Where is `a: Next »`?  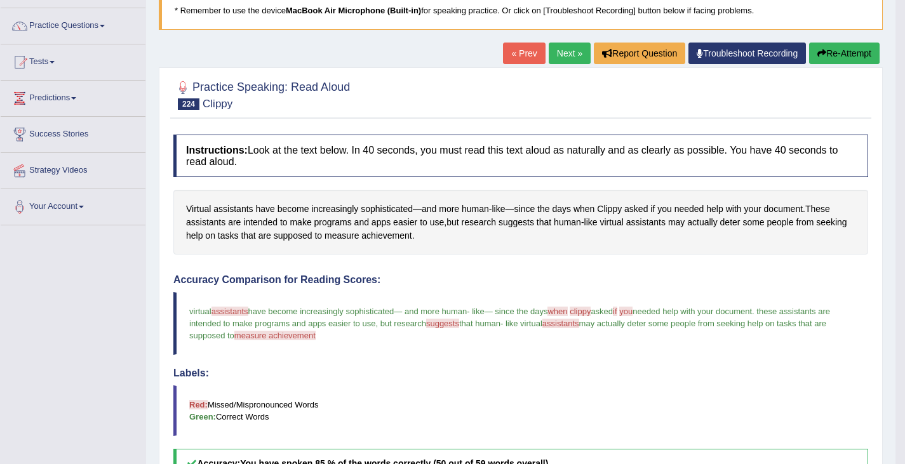 a: Next » is located at coordinates (569, 53).